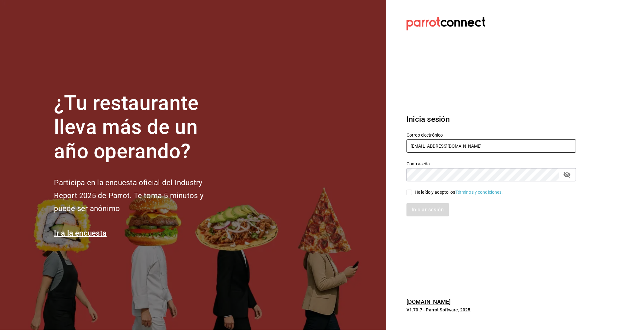 Image resolution: width=644 pixels, height=330 pixels. I want to click on input: Ingresa tu correo electrónico, so click(492, 146).